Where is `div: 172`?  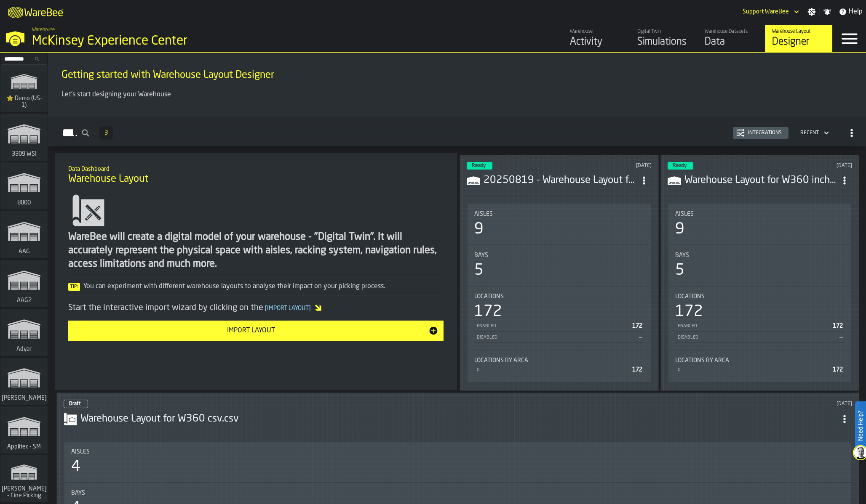
div: 172 is located at coordinates (488, 312).